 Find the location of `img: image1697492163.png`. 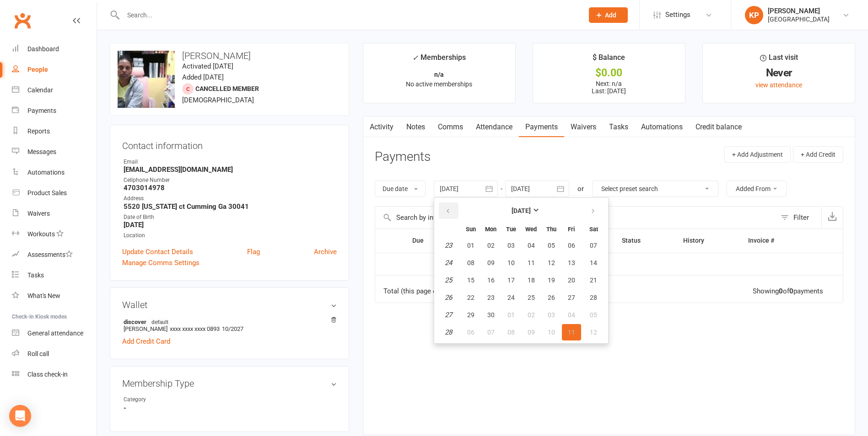

img: image1697492163.png is located at coordinates (146, 79).